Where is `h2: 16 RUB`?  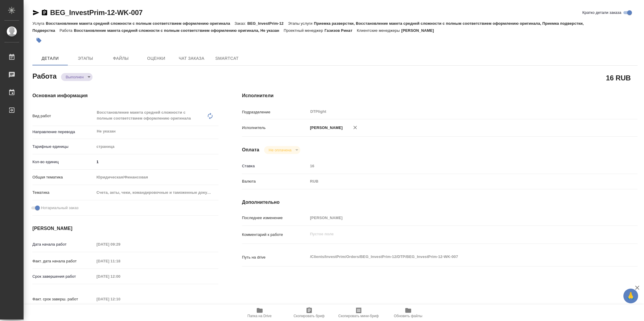
h2: 16 RUB is located at coordinates (618, 78).